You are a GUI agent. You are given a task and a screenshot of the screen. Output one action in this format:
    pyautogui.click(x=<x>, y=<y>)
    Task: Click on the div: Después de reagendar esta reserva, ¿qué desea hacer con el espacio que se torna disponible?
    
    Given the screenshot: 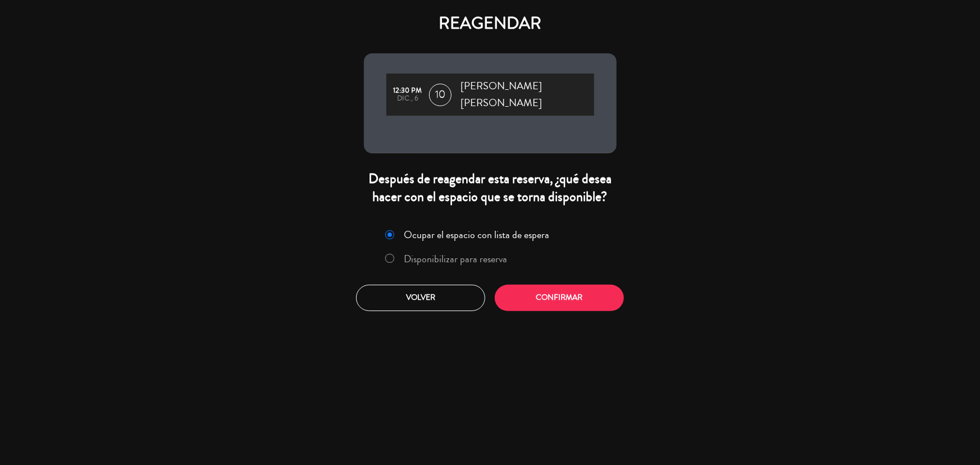 What is the action you would take?
    pyautogui.click(x=490, y=187)
    